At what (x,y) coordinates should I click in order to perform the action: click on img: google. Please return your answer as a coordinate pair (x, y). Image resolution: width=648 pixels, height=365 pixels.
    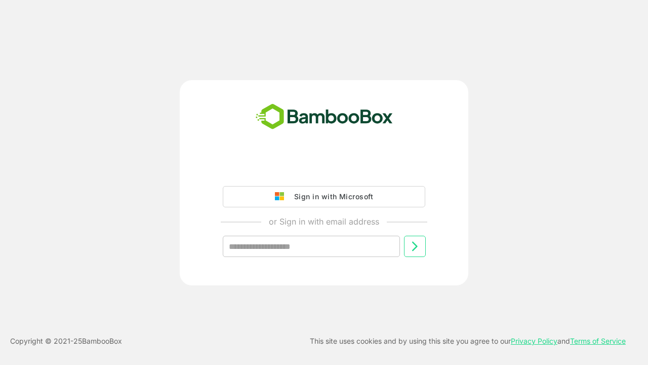
    Looking at the image, I should click on (282, 196).